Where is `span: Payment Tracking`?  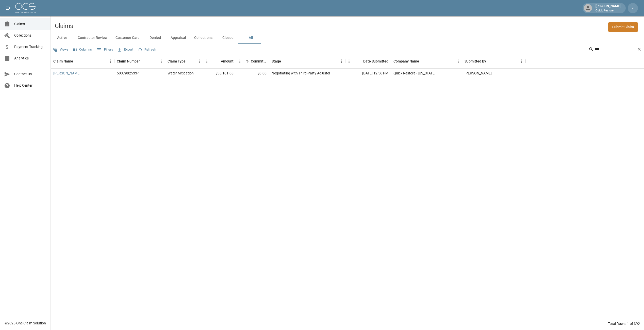 span: Payment Tracking is located at coordinates (30, 47).